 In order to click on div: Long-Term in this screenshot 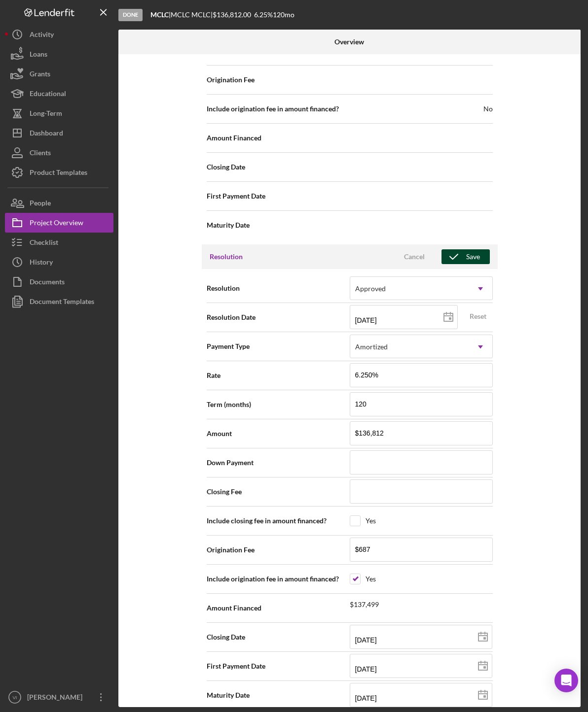, I will do `click(46, 114)`.